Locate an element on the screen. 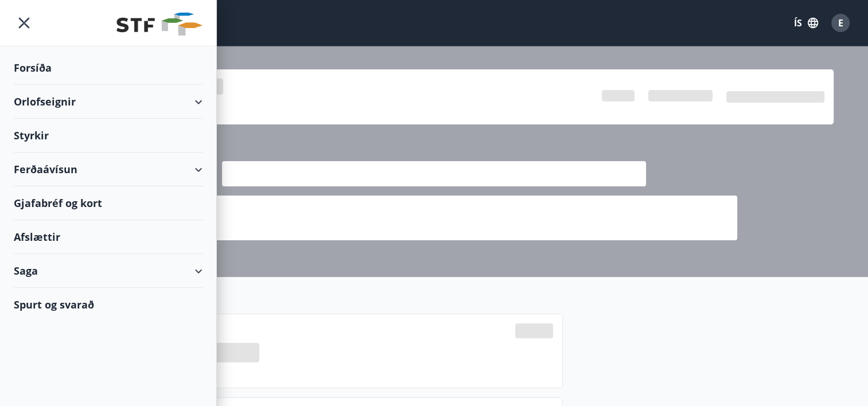 This screenshot has width=868, height=406. img: union_logo is located at coordinates (160, 24).